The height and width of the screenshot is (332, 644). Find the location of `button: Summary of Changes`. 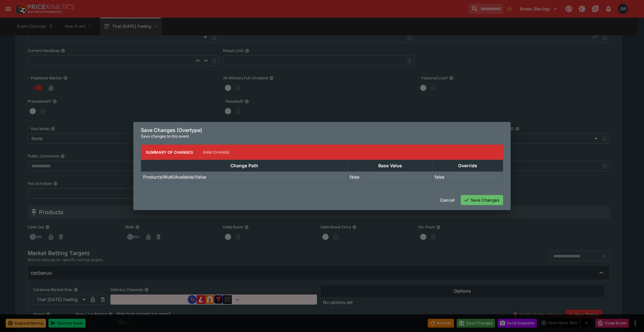

button: Summary of Changes is located at coordinates (170, 152).